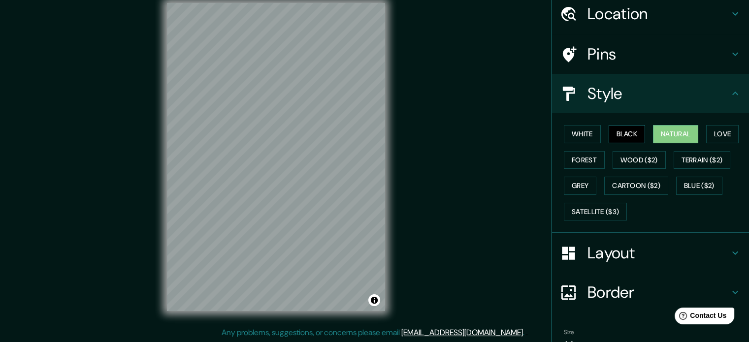 The width and height of the screenshot is (749, 342). Describe the element at coordinates (276, 157) in the screenshot. I see `canvas: Map` at that location.